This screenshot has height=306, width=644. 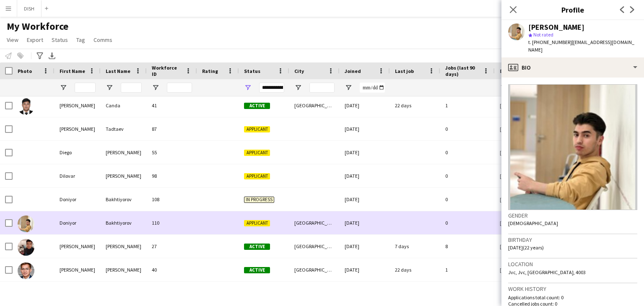 What do you see at coordinates (404, 71) in the screenshot?
I see `span: Last job` at bounding box center [404, 71].